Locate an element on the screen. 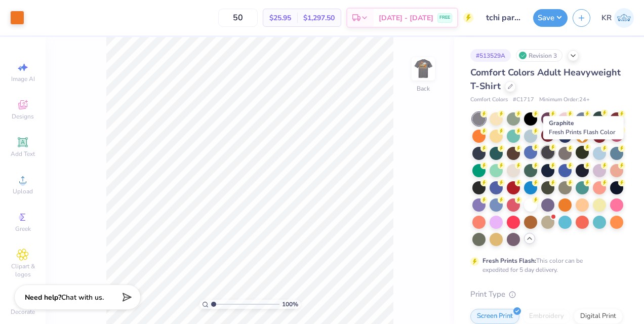 The height and width of the screenshot is (324, 644). span: # C1717 is located at coordinates (523, 100).